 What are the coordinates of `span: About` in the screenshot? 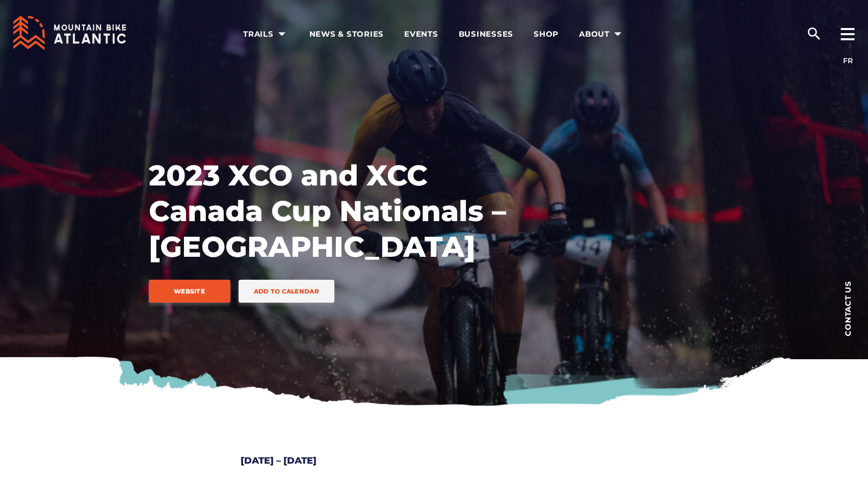 It's located at (602, 34).